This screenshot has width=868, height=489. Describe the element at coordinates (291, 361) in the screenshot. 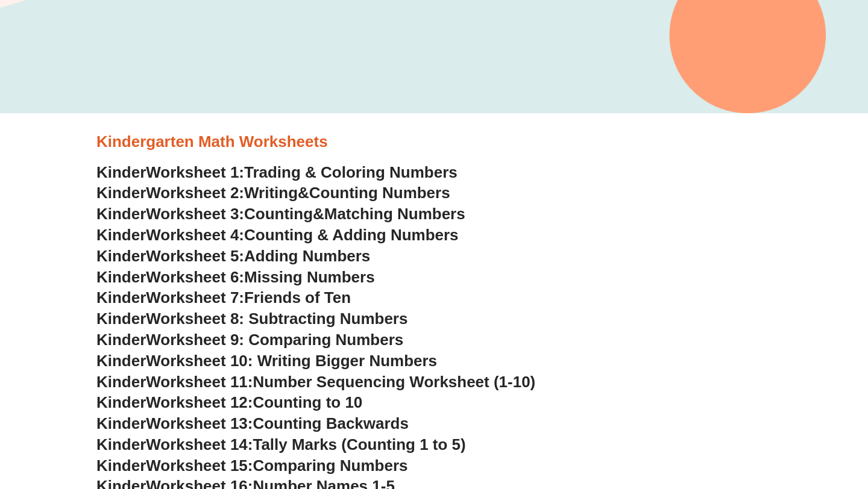

I see `span: Worksheet 10: Writing Bigger Numbers` at that location.